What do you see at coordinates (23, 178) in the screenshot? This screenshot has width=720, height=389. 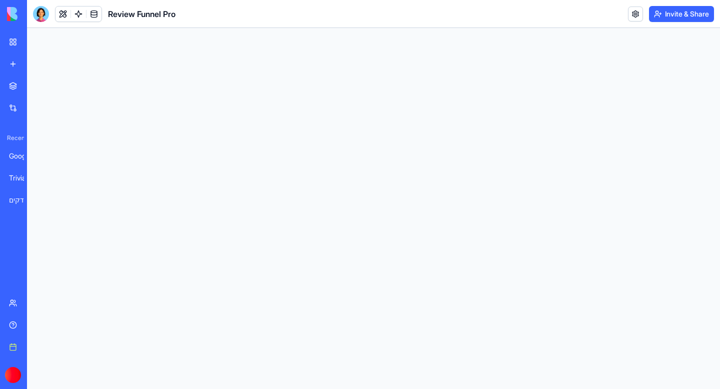 I see `a: TriviaTalk` at bounding box center [23, 178].